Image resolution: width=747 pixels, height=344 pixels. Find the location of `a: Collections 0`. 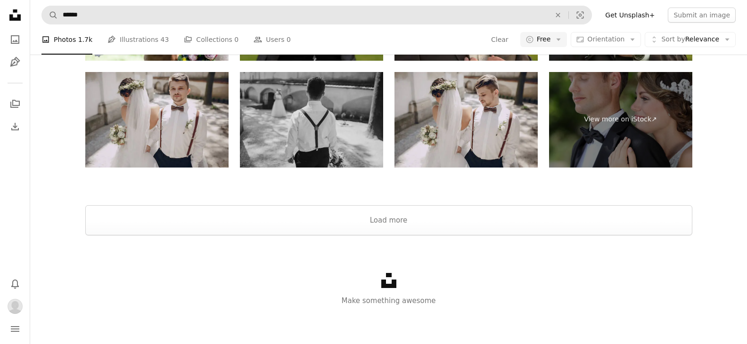

a: Collections 0 is located at coordinates (211, 40).